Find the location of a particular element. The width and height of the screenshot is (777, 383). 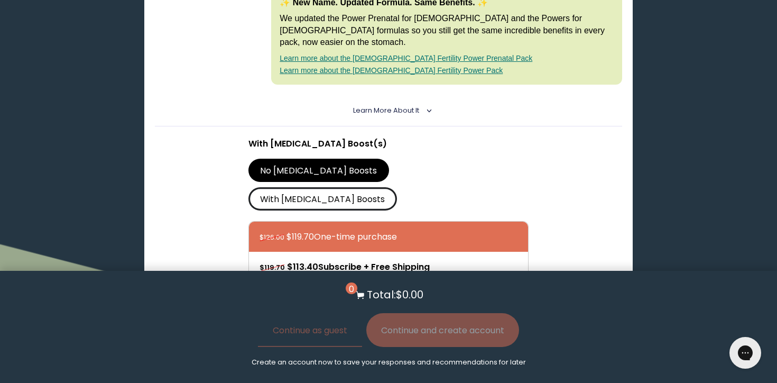

span: 0 is located at coordinates (351, 288).